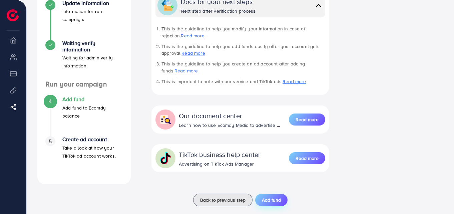 This screenshot has width=454, height=214. I want to click on li: Waiting verify information, so click(84, 60).